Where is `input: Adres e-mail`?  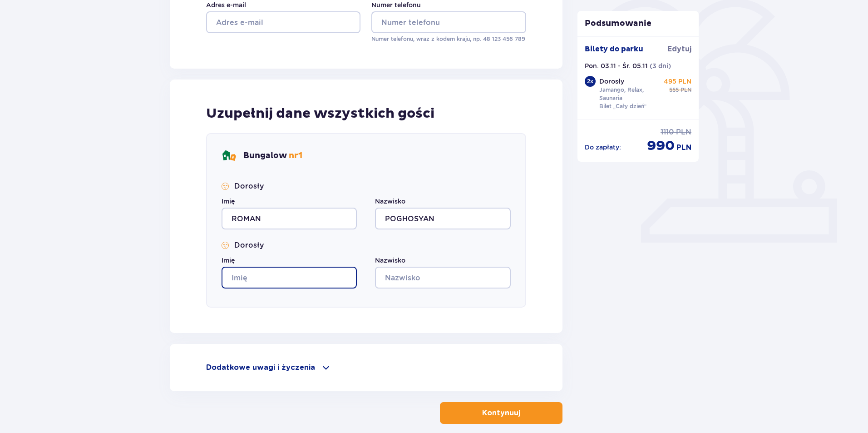
input: Adres e-mail is located at coordinates (283, 22).